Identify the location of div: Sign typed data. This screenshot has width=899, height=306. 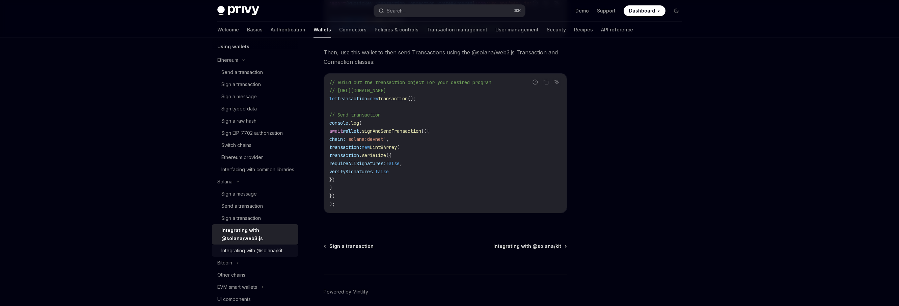
(239, 109).